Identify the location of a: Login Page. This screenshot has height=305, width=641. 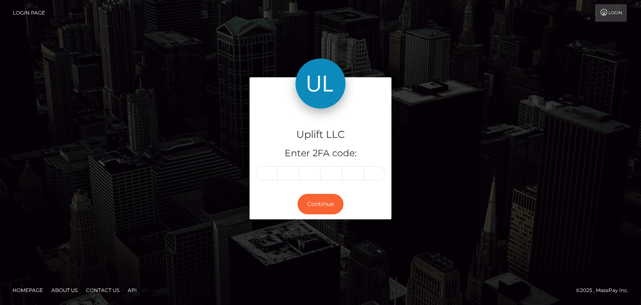
(29, 13).